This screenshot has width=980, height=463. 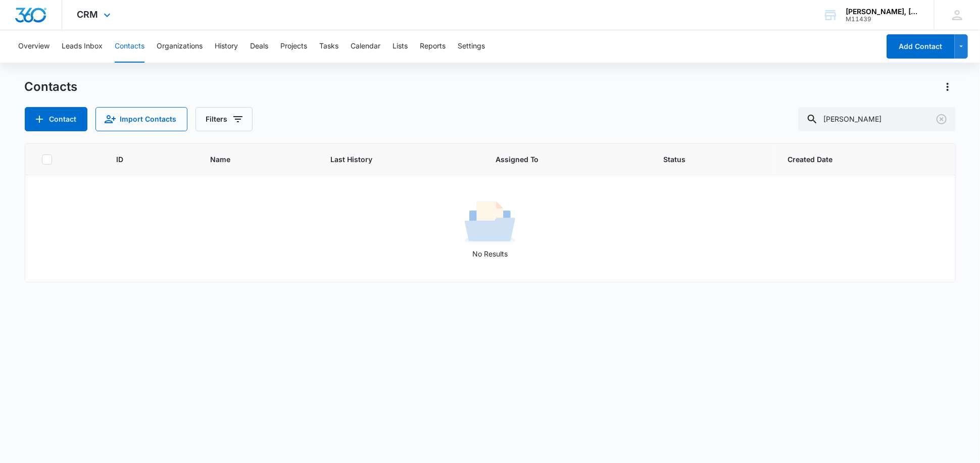 What do you see at coordinates (941, 119) in the screenshot?
I see `button: Clear` at bounding box center [941, 119].